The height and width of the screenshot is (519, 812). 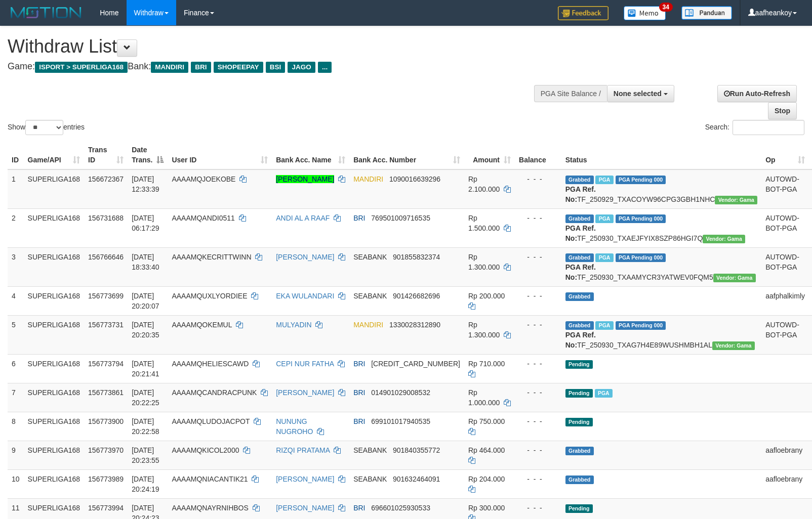 What do you see at coordinates (757, 94) in the screenshot?
I see `a: Run Auto-Refresh` at bounding box center [757, 94].